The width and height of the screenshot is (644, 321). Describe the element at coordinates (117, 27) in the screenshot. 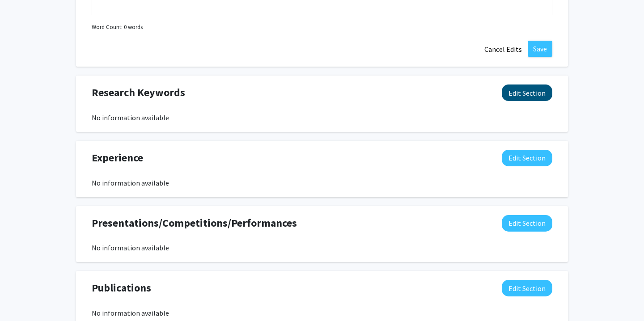

I see `small: Word Count: 0 words` at that location.